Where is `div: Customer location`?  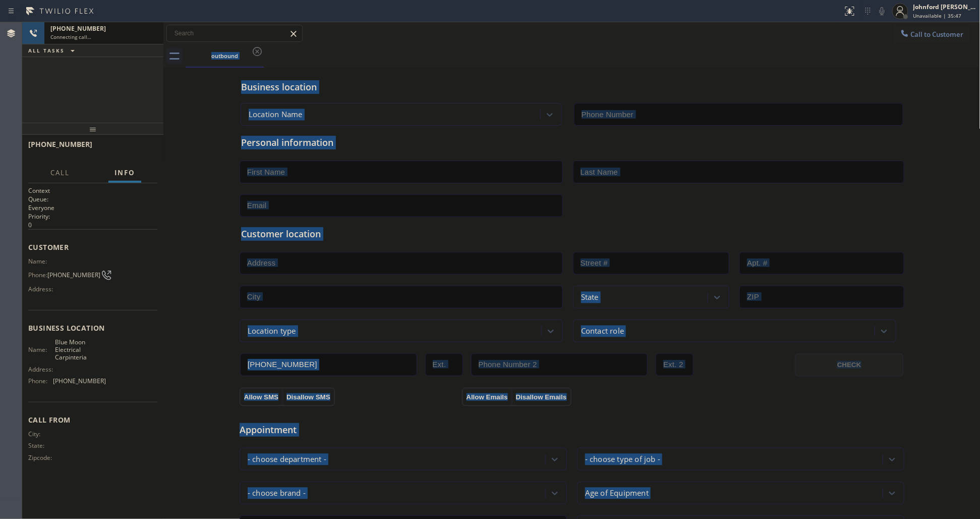 div: Customer location is located at coordinates (572, 234).